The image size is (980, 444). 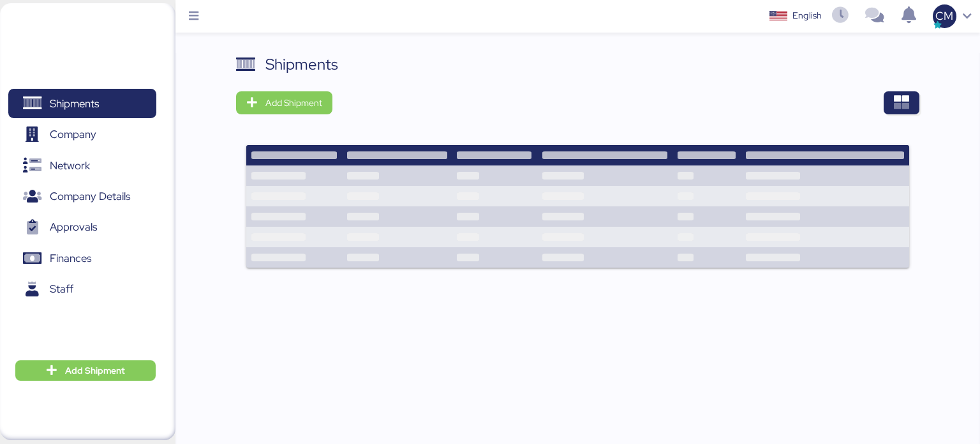 I want to click on span: Company Details, so click(x=90, y=196).